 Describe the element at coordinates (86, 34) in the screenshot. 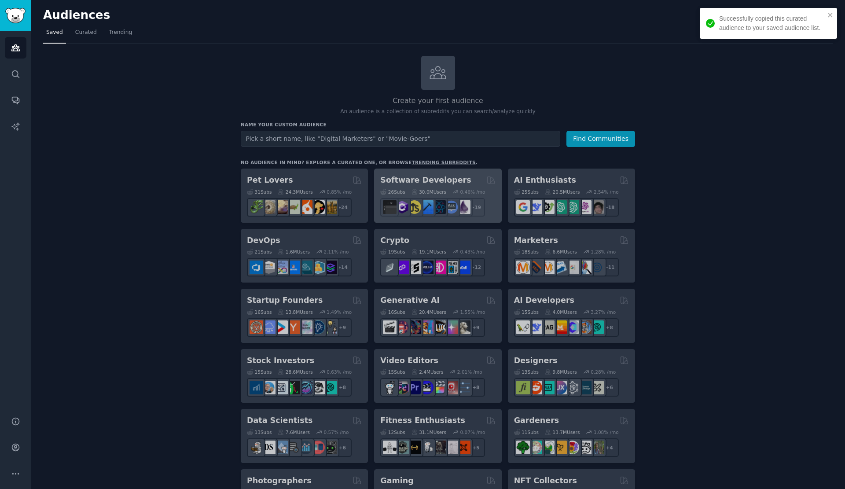

I see `a: Curated` at that location.